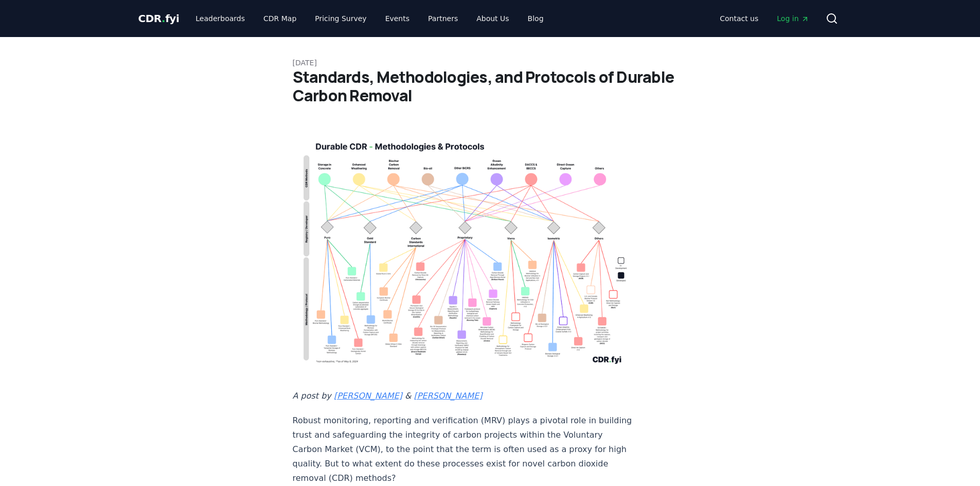 The height and width of the screenshot is (486, 980). I want to click on a: Partners, so click(443, 19).